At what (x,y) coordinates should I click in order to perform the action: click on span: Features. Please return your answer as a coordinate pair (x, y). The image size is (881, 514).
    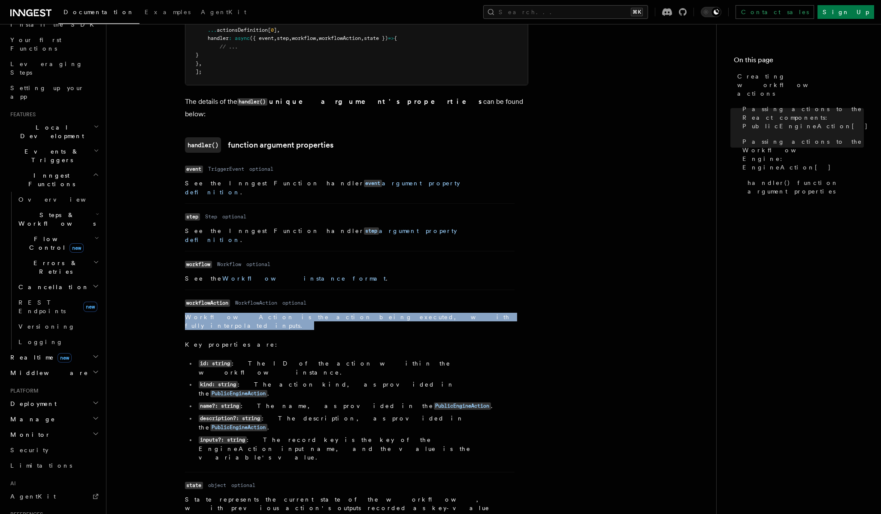
    Looking at the image, I should click on (21, 115).